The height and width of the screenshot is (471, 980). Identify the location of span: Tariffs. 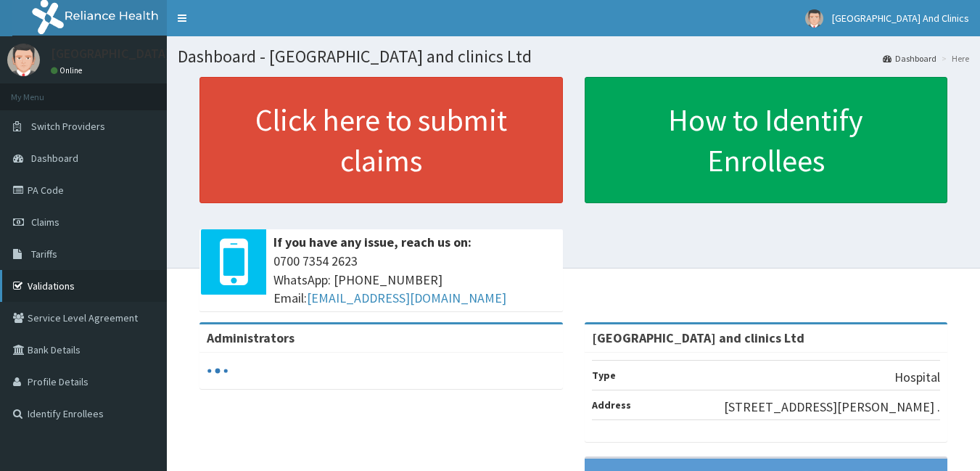
(44, 254).